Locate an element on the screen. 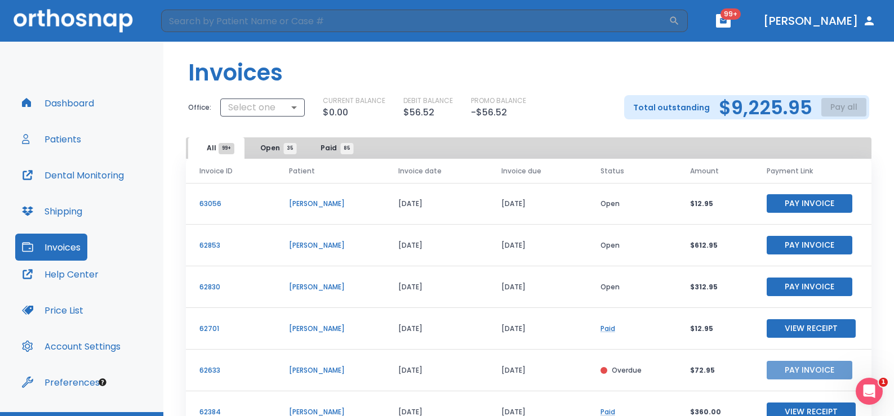 Image resolution: width=894 pixels, height=416 pixels. a: Paid is located at coordinates (608, 328).